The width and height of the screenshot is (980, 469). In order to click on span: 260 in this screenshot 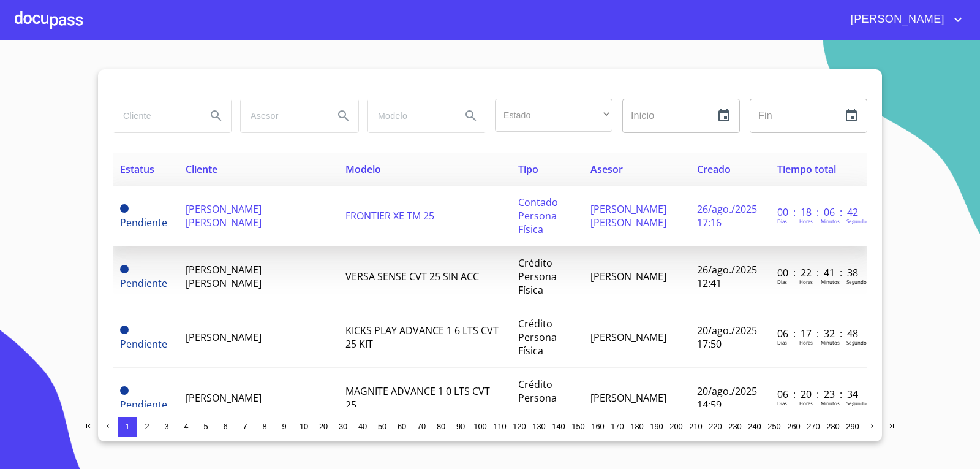, I will do `click(794, 426)`.